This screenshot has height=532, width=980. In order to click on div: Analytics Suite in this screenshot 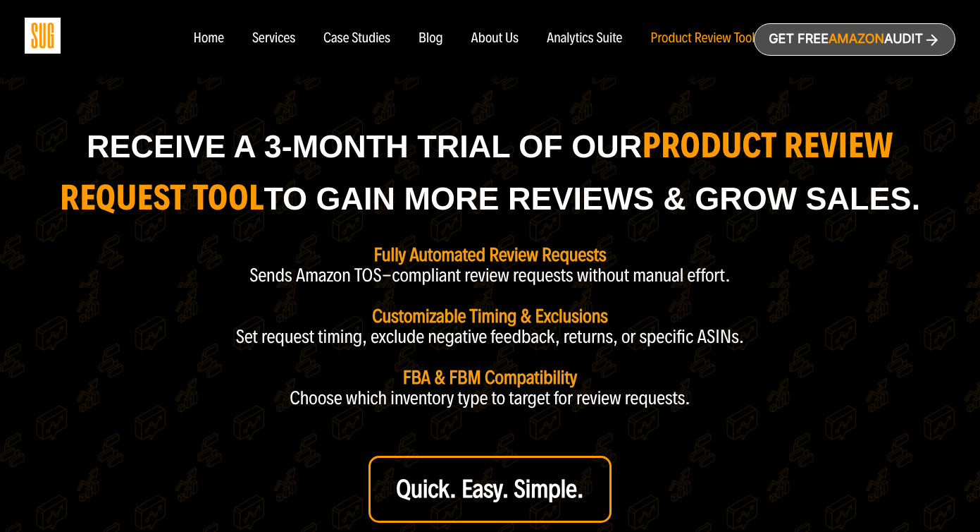, I will do `click(584, 39)`.